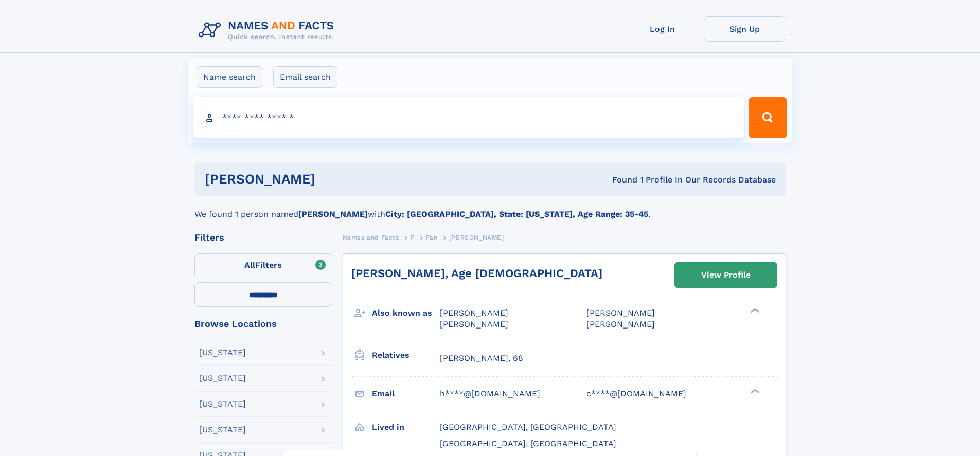 The height and width of the screenshot is (456, 980). Describe the element at coordinates (413, 237) in the screenshot. I see `span: F` at that location.